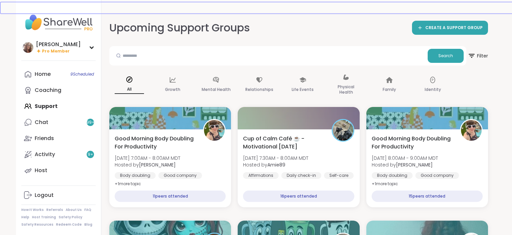  I want to click on img: dodi, so click(28, 47).